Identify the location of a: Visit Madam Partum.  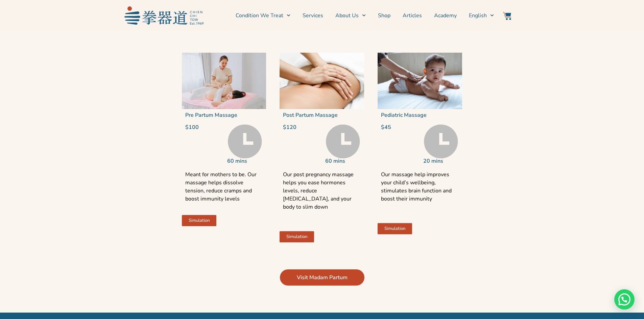
(322, 278).